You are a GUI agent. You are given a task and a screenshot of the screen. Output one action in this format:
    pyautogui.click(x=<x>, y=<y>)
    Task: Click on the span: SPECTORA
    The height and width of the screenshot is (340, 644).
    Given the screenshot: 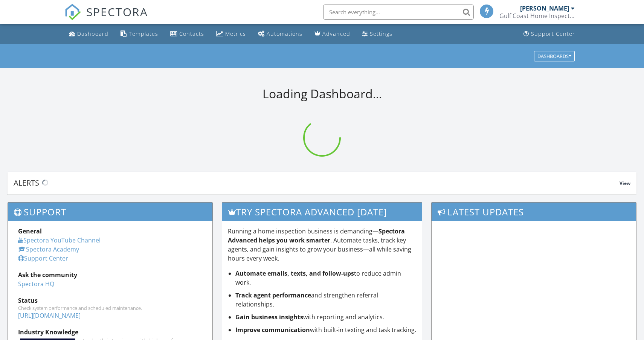 What is the action you would take?
    pyautogui.click(x=117, y=11)
    